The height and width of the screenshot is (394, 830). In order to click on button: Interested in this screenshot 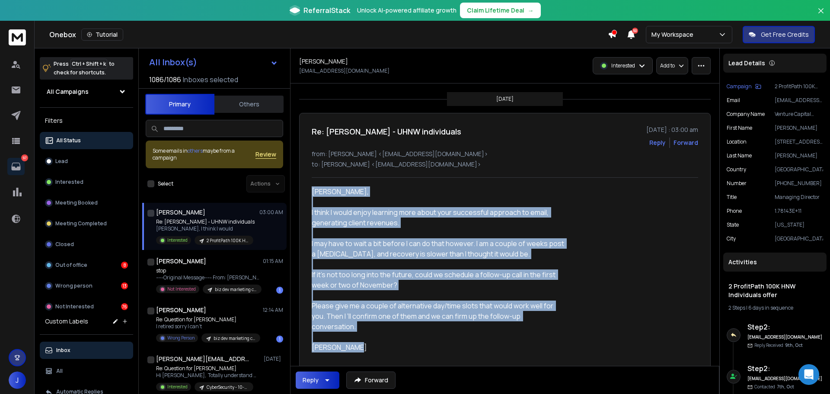, I will do `click(86, 182)`.